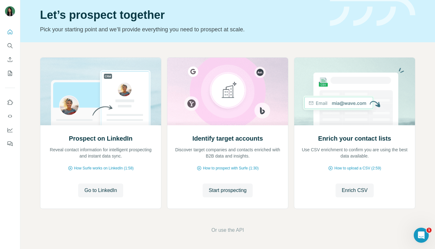 The image size is (435, 249). Describe the element at coordinates (104, 168) in the screenshot. I see `span: How Surfe works on LinkedIn (1:58)` at that location.